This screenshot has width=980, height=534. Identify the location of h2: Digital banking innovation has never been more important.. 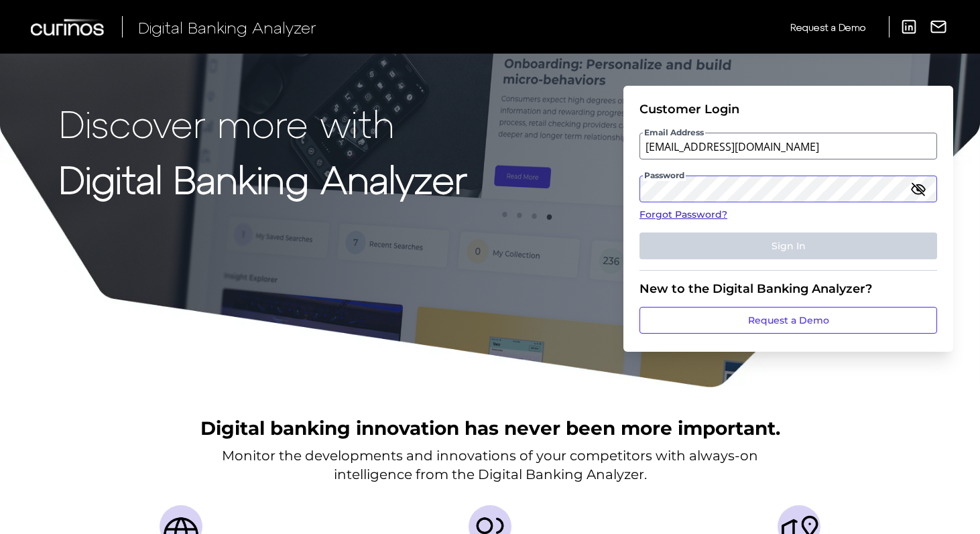
(490, 428).